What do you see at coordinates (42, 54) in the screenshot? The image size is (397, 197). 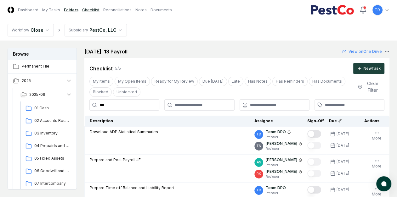 I see `h3: Browse` at bounding box center [42, 54].